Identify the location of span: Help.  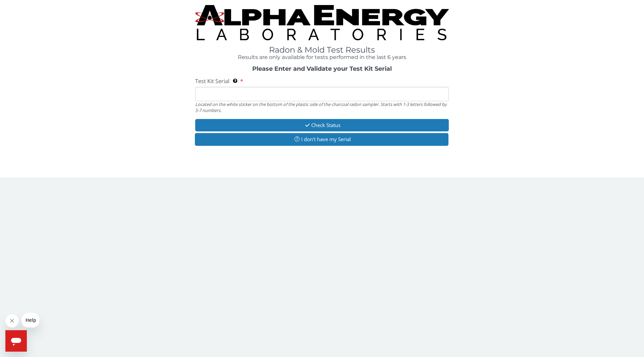
(9, 7).